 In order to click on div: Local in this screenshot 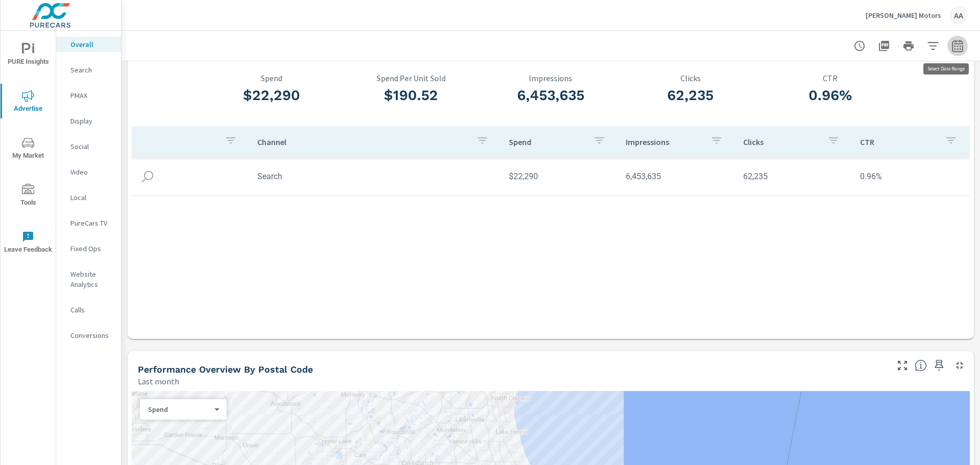, I will do `click(88, 198)`.